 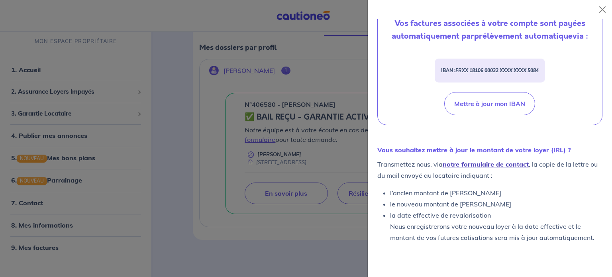 I want to click on strong: IBAN :, so click(x=490, y=70).